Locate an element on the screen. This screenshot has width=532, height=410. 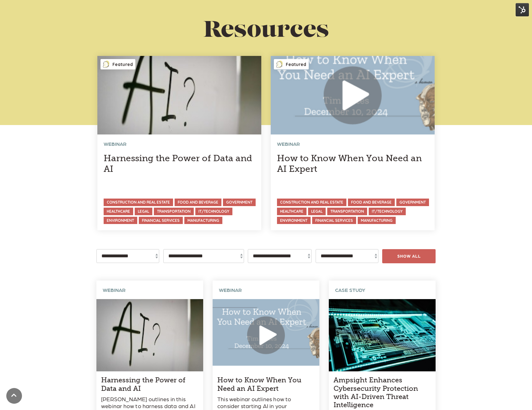
h1: Resources is located at coordinates (266, 31).